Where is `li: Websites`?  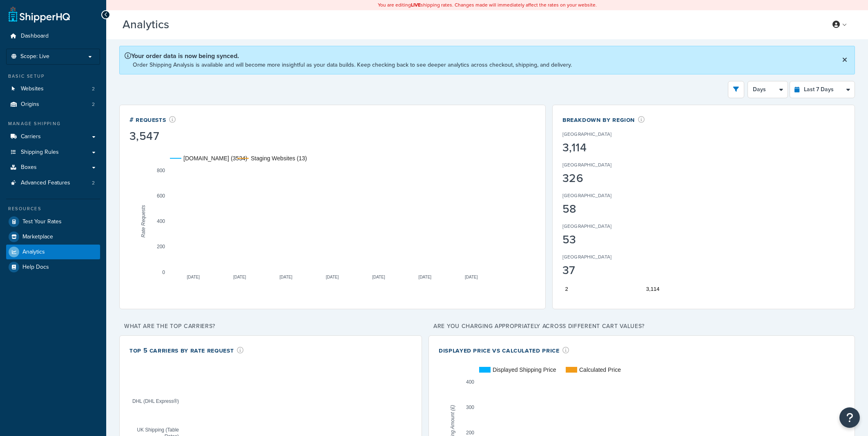
li: Websites is located at coordinates (53, 88).